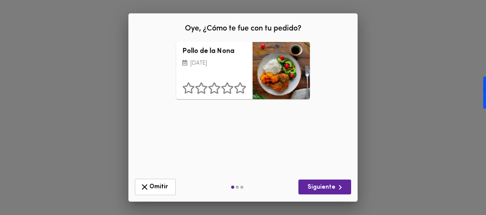 The width and height of the screenshot is (486, 215). I want to click on span: Siguiente, so click(325, 188).